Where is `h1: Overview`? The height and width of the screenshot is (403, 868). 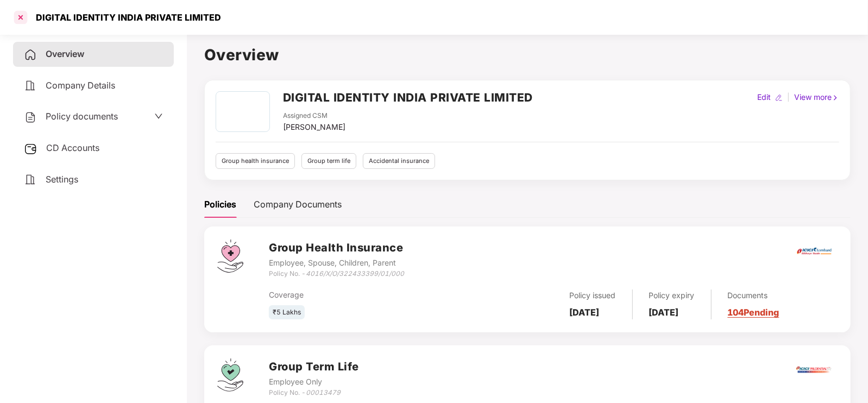
h1: Overview is located at coordinates (527, 55).